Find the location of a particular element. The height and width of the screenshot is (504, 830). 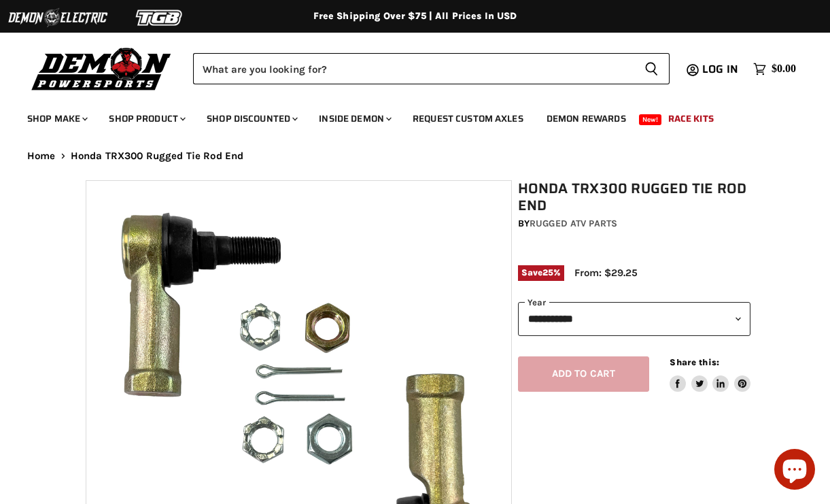

h1: Honda TRX300 Rugged Tie Rod End is located at coordinates (634, 197).